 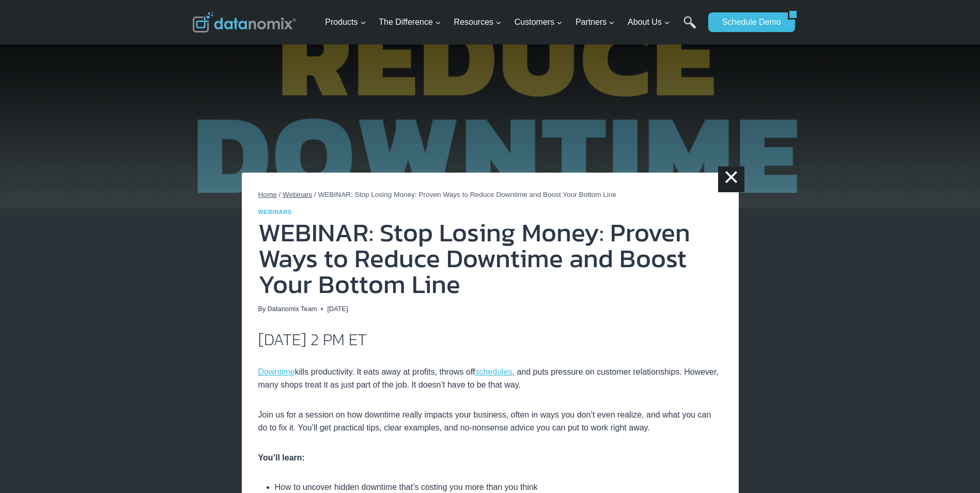 What do you see at coordinates (538, 22) in the screenshot?
I see `span: Customers` at bounding box center [538, 22].